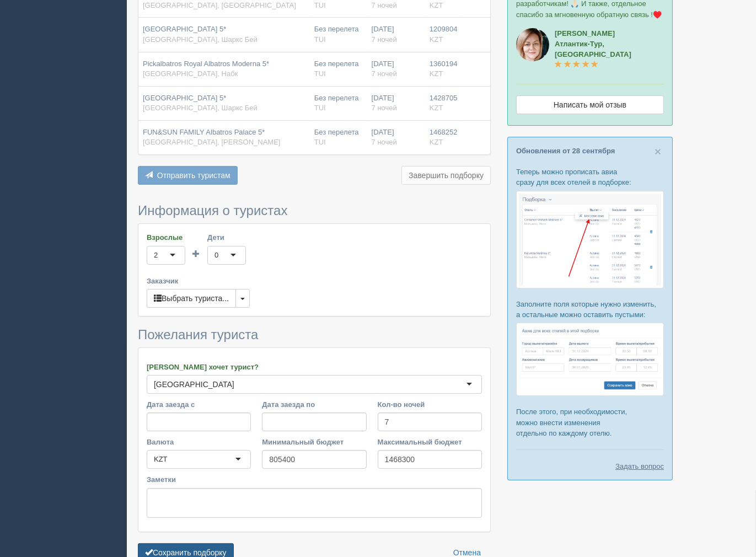 The width and height of the screenshot is (756, 557). I want to click on button: Выбрать туриста..., so click(192, 298).